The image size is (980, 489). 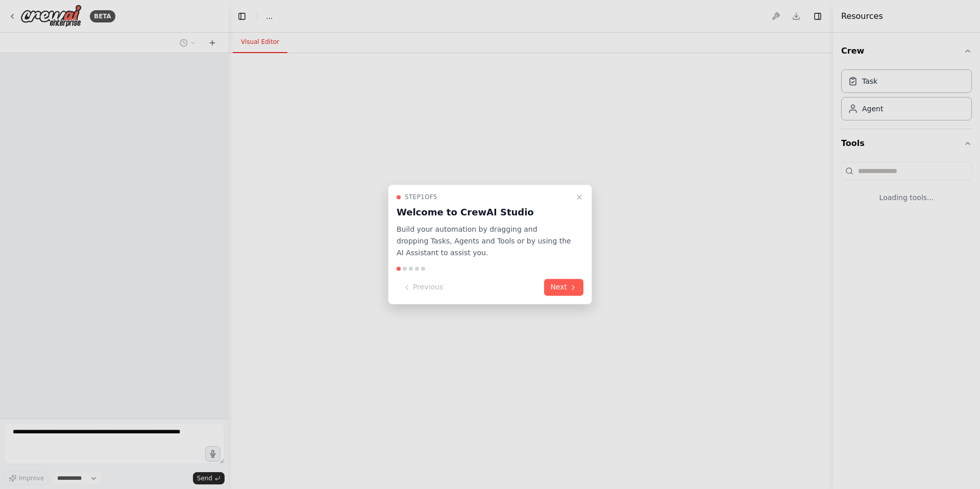 What do you see at coordinates (579, 197) in the screenshot?
I see `button: Close walkthrough` at bounding box center [579, 197].